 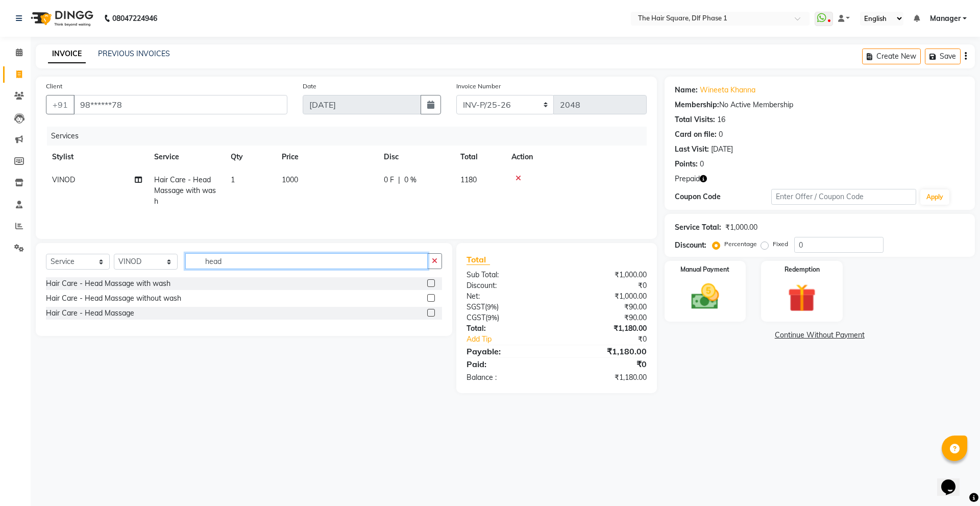 I want to click on div: Sub Total:, so click(x=507, y=275).